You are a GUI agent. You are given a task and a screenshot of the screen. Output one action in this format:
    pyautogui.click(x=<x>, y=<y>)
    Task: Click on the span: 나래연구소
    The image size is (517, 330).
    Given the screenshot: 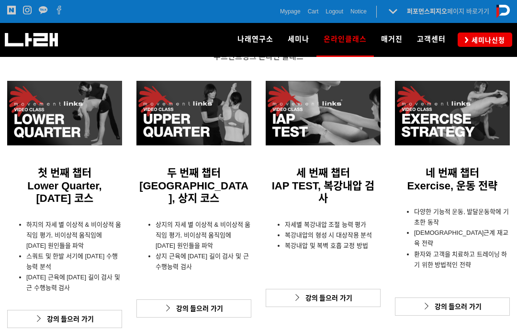 What is the action you would take?
    pyautogui.click(x=255, y=39)
    